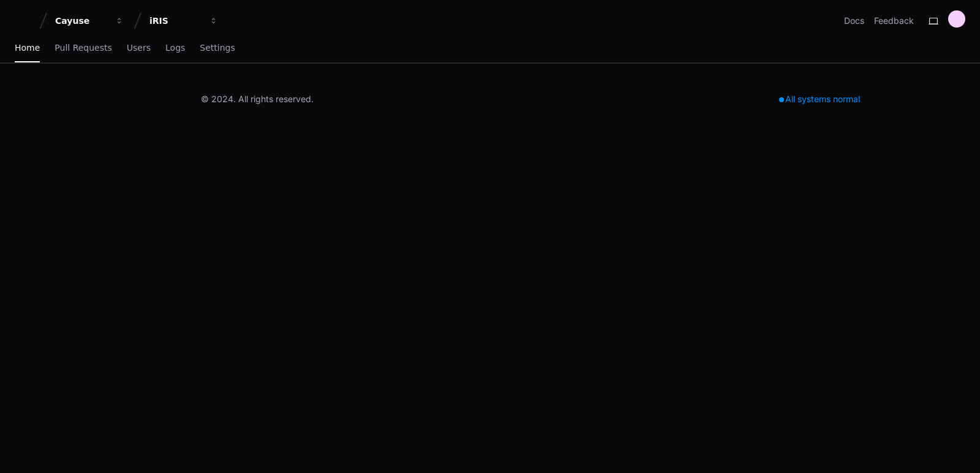  I want to click on a: Settings, so click(217, 48).